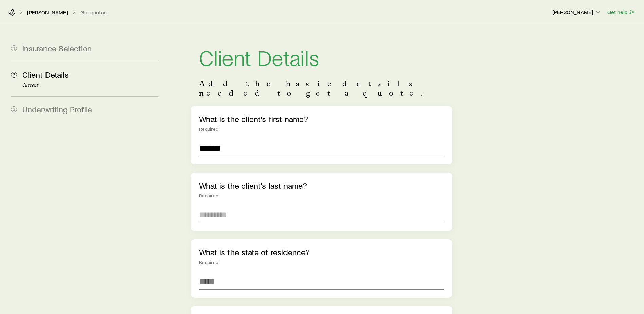  What do you see at coordinates (57, 48) in the screenshot?
I see `span: Insurance Selection` at bounding box center [57, 48].